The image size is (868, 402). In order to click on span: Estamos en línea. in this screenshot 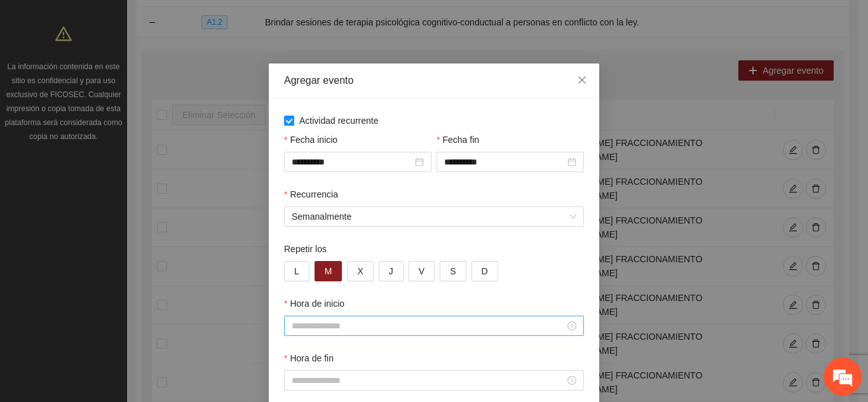, I will do `click(124, 194)`.